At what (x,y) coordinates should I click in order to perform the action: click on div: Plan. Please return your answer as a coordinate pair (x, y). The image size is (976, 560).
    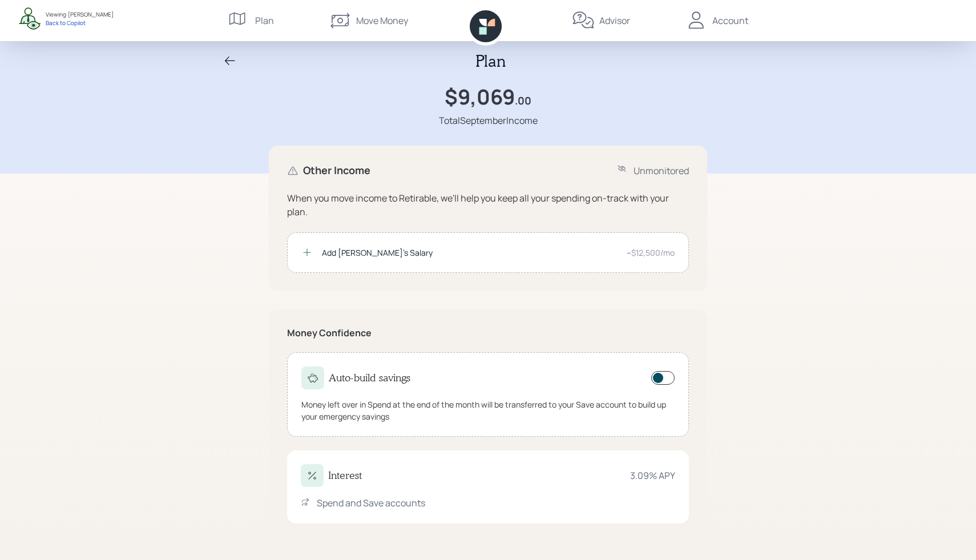
    Looking at the image, I should click on (264, 21).